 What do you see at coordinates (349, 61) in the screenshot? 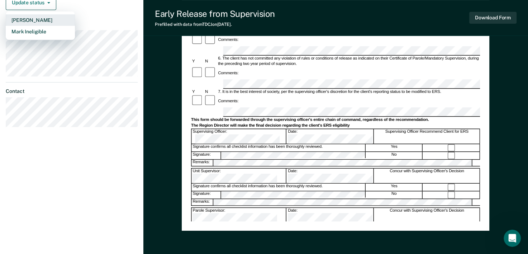
I see `div: 6. The client has not committed any violation of rules or conditions of release as indicated on t...` at bounding box center [349, 61].